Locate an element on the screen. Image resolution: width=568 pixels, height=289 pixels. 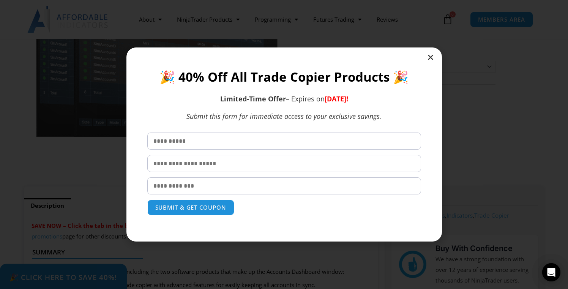
button: SUBMIT & GET COUPON is located at coordinates (190, 207).